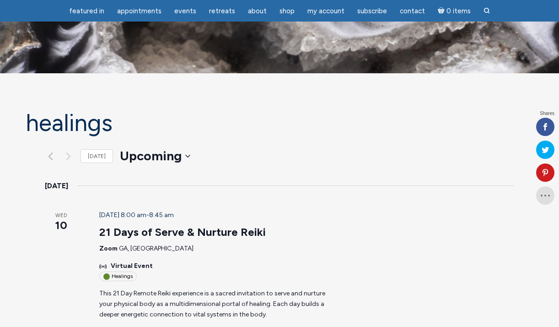  I want to click on span: Contact, so click(412, 11).